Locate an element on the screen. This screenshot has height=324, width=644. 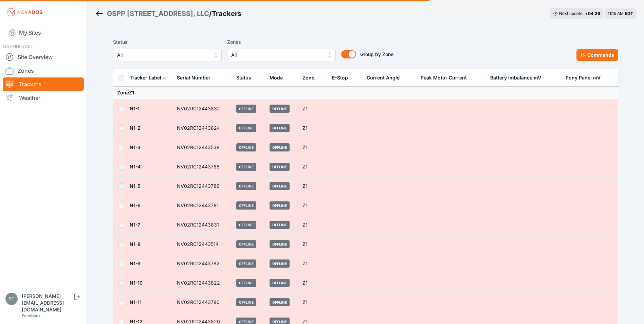
a: Site Overview is located at coordinates (43, 57).